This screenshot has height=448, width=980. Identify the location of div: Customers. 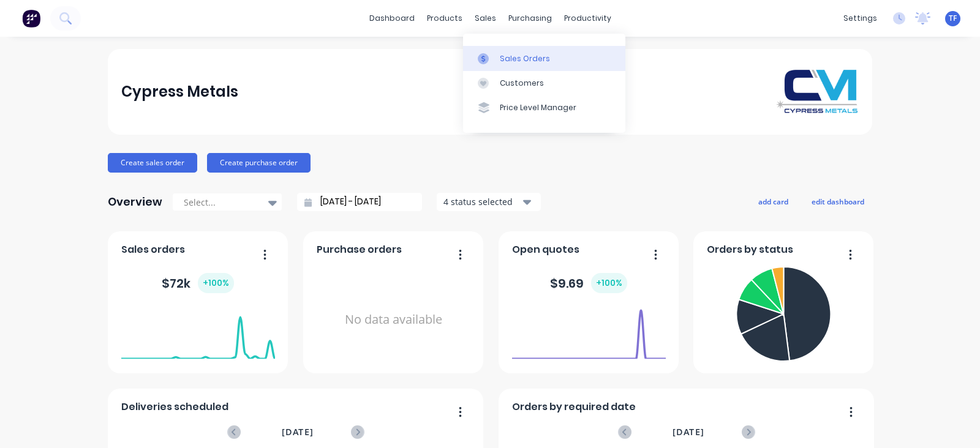
(522, 83).